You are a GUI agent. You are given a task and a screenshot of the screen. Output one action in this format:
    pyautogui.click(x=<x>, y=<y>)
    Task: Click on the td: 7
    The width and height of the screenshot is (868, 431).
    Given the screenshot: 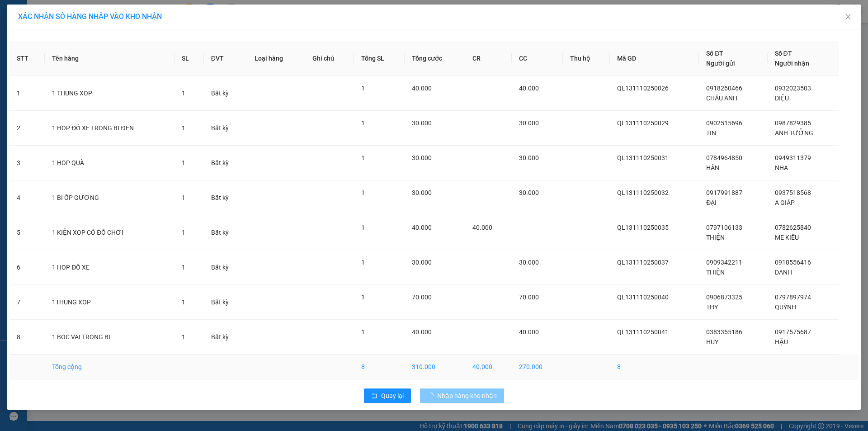 What is the action you would take?
    pyautogui.click(x=27, y=302)
    